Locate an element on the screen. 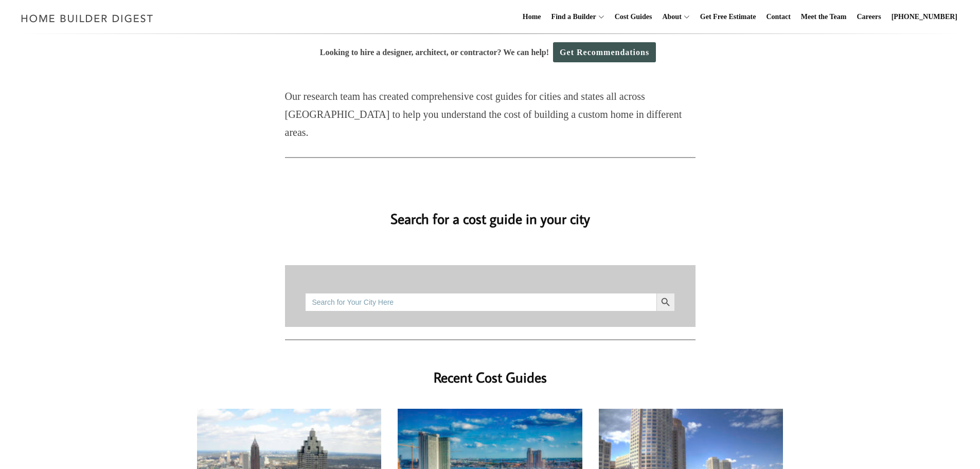 This screenshot has height=469, width=980. h2: Recent Cost Guides is located at coordinates (490, 370).